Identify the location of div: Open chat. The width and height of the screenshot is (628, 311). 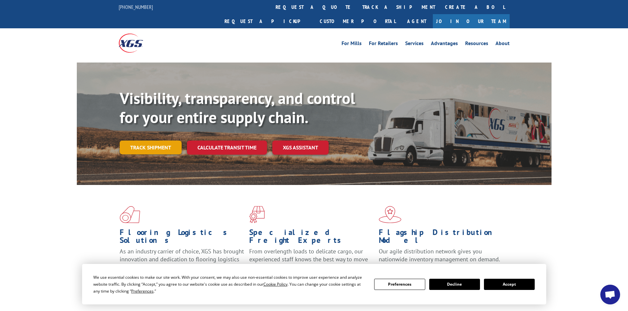
(610, 295).